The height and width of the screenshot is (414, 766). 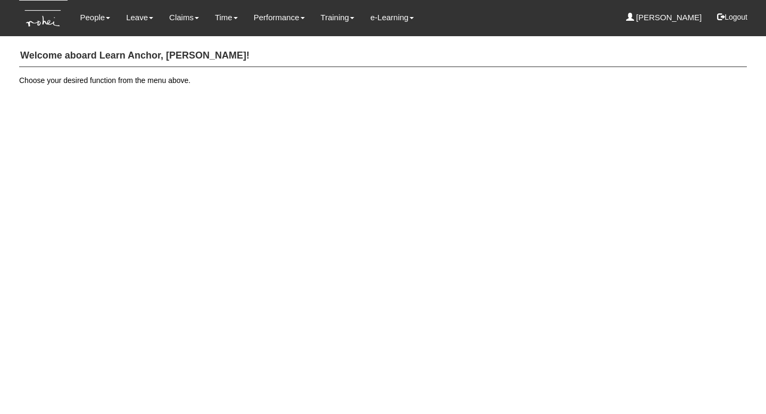 What do you see at coordinates (43, 18) in the screenshot?
I see `img: KTs7HI1dOZG7tu7pUkOpGGQAiEQAiEQAj0IhBB1wtXDg6BEAiBEAiBEAiB4RGIoBtemSRFIRACIRACIRACIdCLQARdL1w5OAR...` at bounding box center [43, 18].